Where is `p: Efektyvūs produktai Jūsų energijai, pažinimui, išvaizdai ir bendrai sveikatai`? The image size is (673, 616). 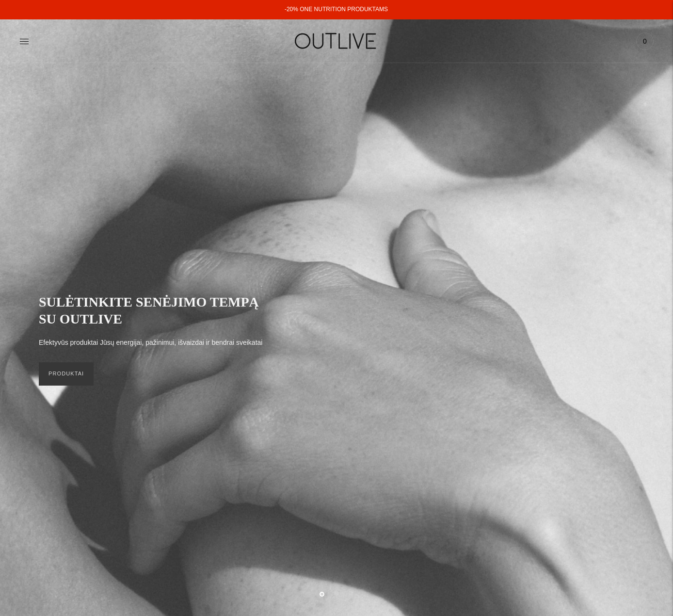
p: Efektyvūs produktai Jūsų energijai, pažinimui, išvaizdai ir bendrai sveikatai is located at coordinates (150, 343).